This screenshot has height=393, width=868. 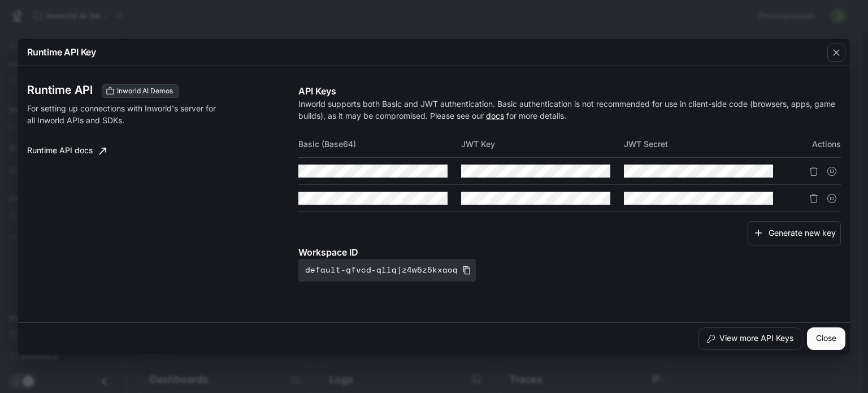 What do you see at coordinates (380, 144) in the screenshot?
I see `th: Basic (Base64)` at bounding box center [380, 144].